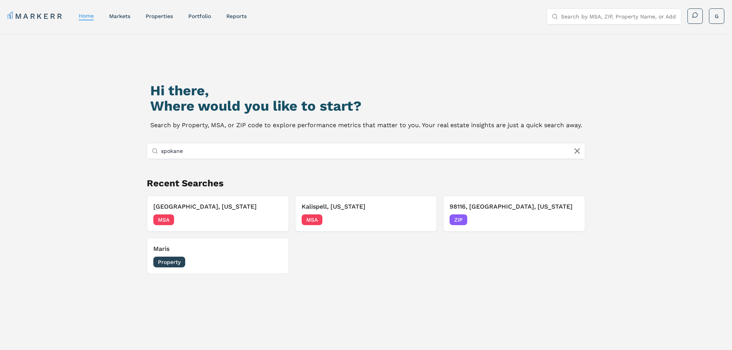 This screenshot has width=732, height=350. Describe the element at coordinates (236, 16) in the screenshot. I see `a: reports` at that location.